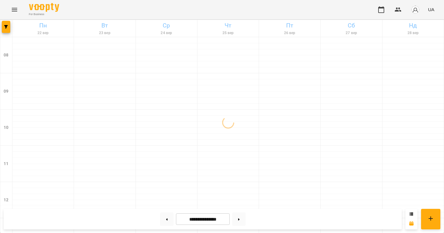 The image size is (444, 233). I want to click on h6: 24 вер, so click(166, 33).